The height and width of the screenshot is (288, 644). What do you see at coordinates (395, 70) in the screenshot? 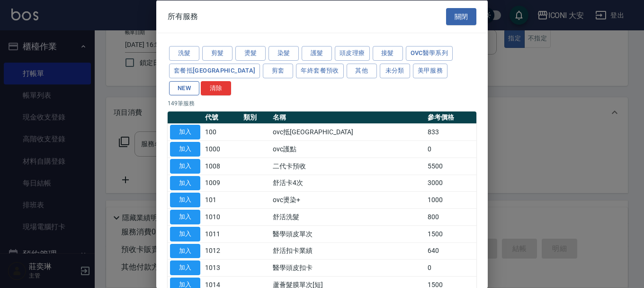
I see `button: 未分類` at bounding box center [395, 70].